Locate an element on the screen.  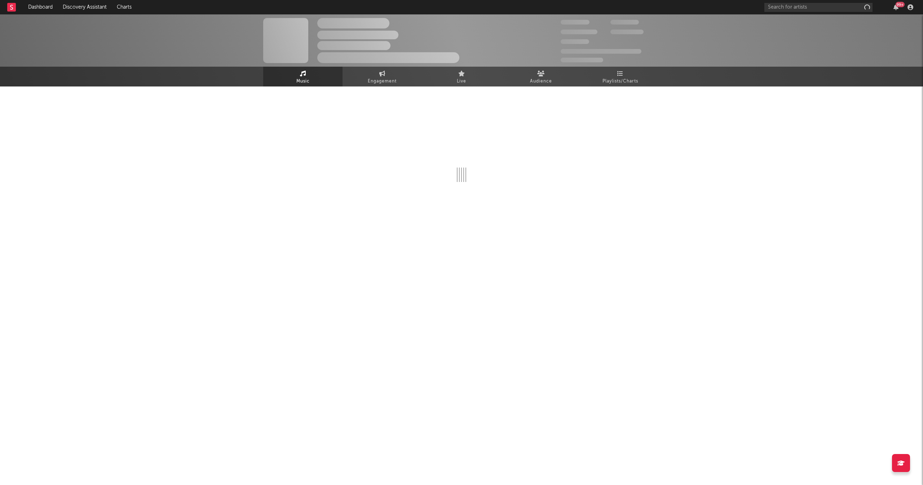
a: Audience is located at coordinates (541, 76).